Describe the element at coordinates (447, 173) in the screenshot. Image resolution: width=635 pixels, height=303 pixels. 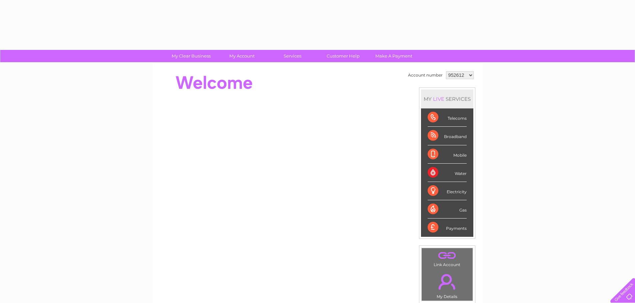
I see `div: Water` at that location.